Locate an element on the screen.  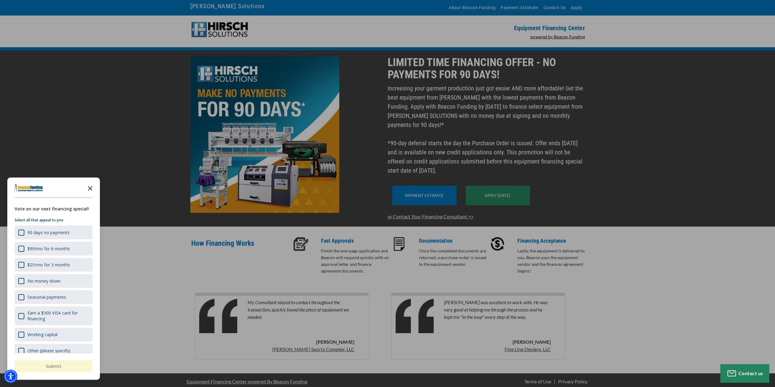
button: Close the survey is located at coordinates (90, 188).